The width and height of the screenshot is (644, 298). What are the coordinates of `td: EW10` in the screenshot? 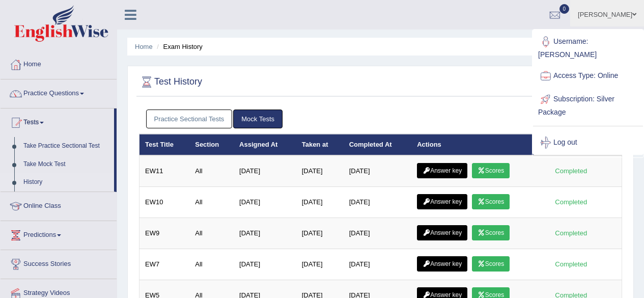 It's located at (164, 202).